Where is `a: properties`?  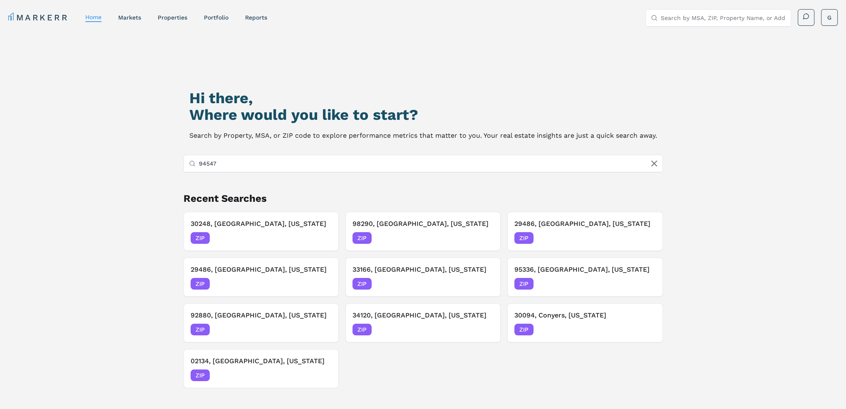 a: properties is located at coordinates (172, 17).